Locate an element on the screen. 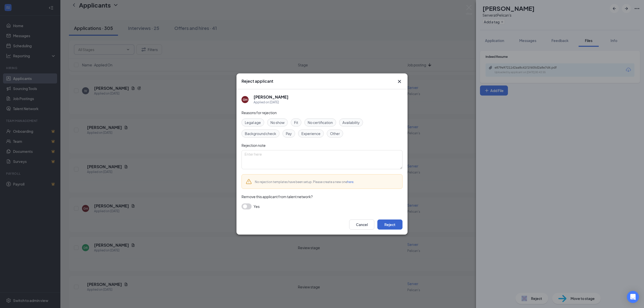 This screenshot has height=308, width=644. span: Background check is located at coordinates (261, 133).